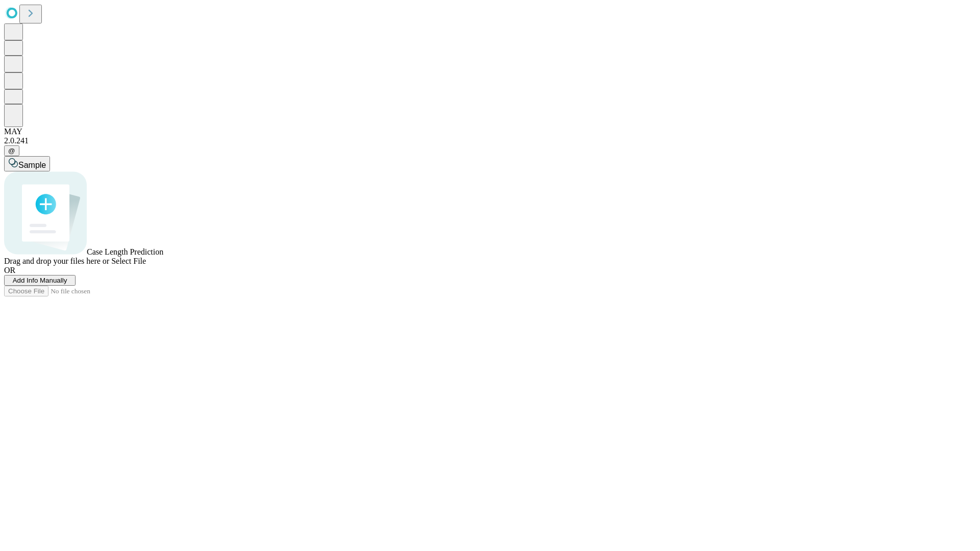 This screenshot has height=551, width=980. What do you see at coordinates (125, 251) in the screenshot?
I see `span: Case Length Prediction` at bounding box center [125, 251].